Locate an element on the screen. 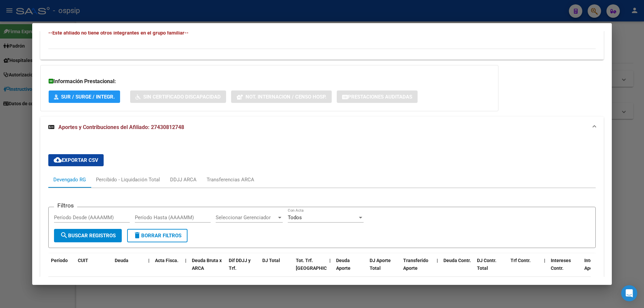 Image resolution: width=644 pixels, height=308 pixels. span: DJ Total is located at coordinates (271, 260).